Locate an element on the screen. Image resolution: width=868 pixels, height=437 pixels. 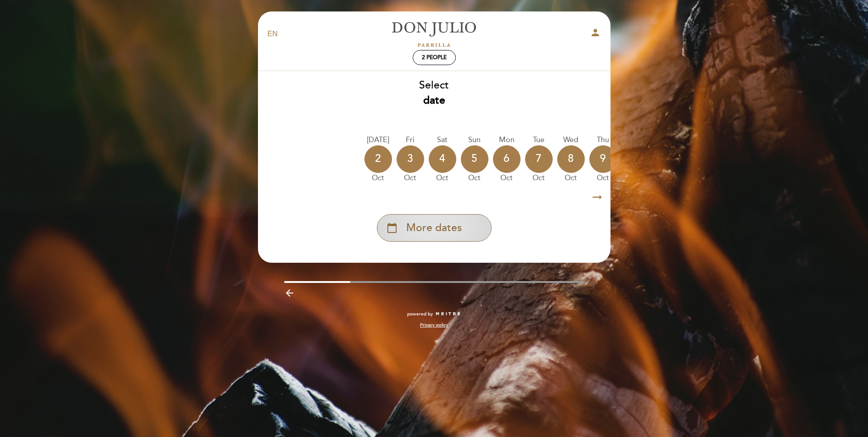
div: 9 is located at coordinates (603, 159).